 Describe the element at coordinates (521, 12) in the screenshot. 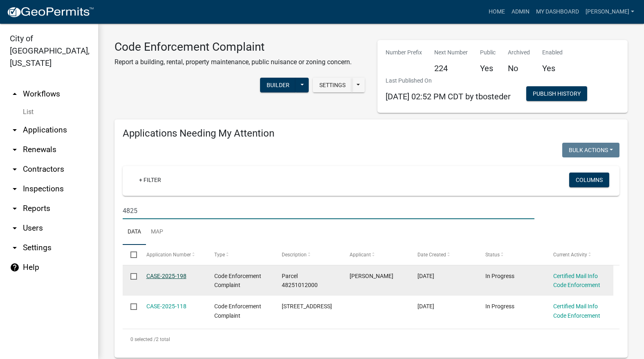

I see `a: Admin` at that location.